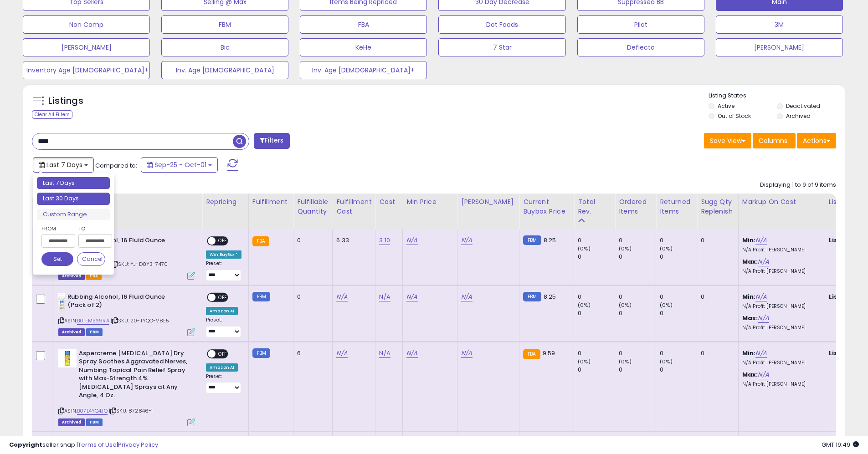 This screenshot has height=454, width=868. Describe the element at coordinates (91, 259) in the screenshot. I see `button: Cancel` at that location.